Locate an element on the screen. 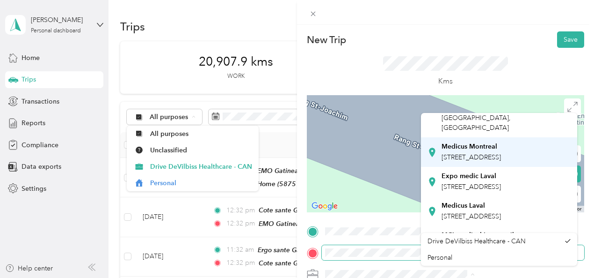  button: Save is located at coordinates (571, 39).